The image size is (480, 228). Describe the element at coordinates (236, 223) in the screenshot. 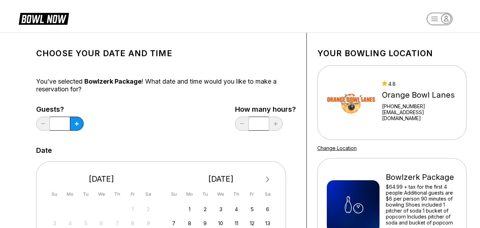

I see `div: Choose Thursday, September 11th, 2025` at that location.